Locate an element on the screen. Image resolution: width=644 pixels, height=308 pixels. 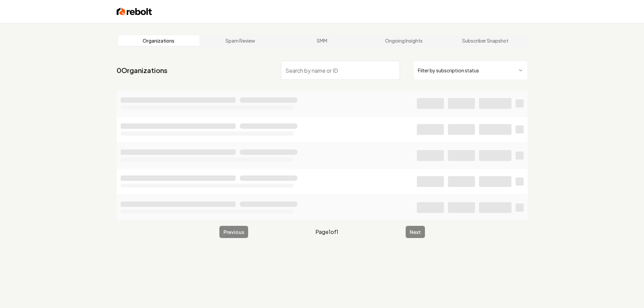
a: Spam Review is located at coordinates (241, 41).